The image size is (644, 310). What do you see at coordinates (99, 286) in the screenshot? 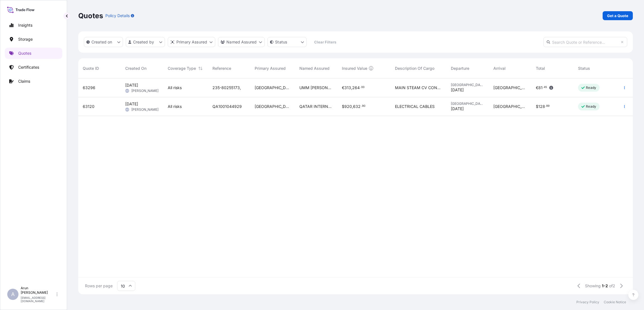
I see `span: Rows per page` at bounding box center [99, 286].